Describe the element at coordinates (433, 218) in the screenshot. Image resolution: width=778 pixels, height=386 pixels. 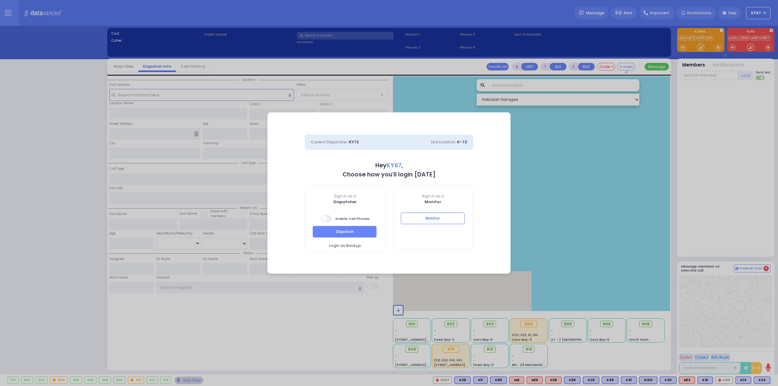
I see `button: Monitor` at that location.